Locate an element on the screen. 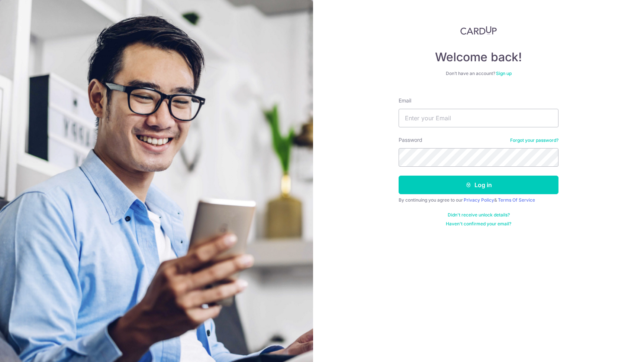  label: Password is located at coordinates (411, 140).